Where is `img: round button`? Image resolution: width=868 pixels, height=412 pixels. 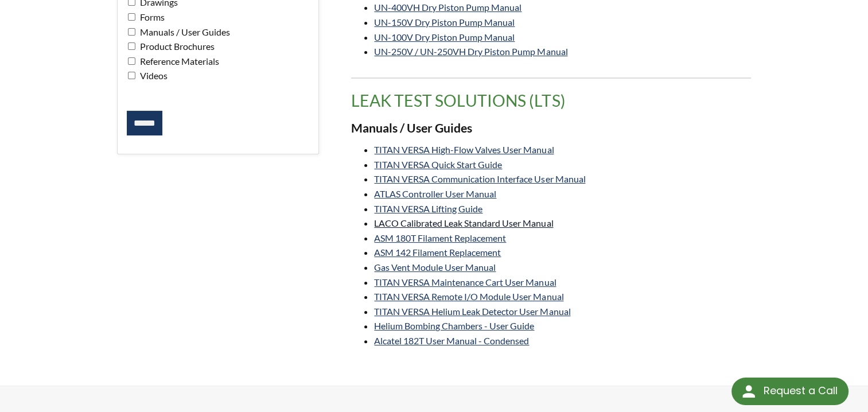
img: round button is located at coordinates (749, 391).